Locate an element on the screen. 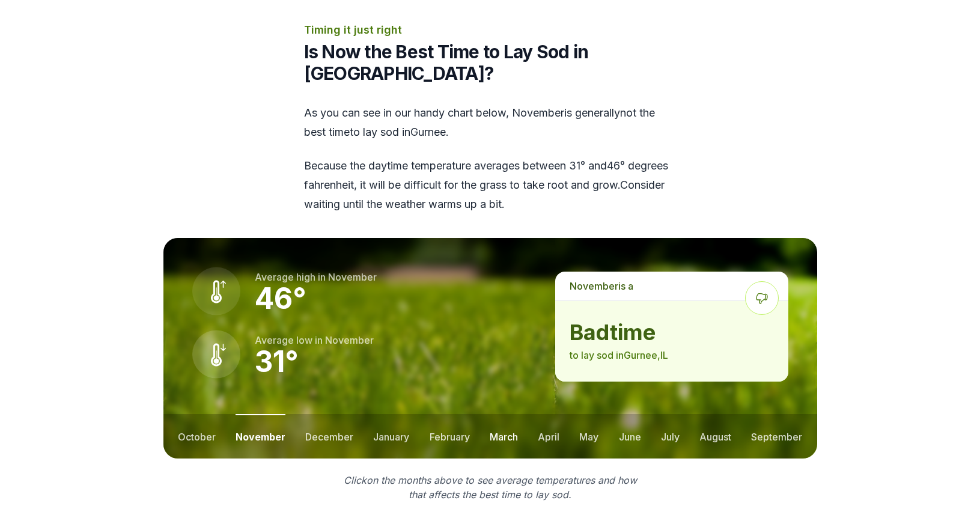 This screenshot has height=518, width=980. p: to lay sod in Gurnee , IL is located at coordinates (671, 355).